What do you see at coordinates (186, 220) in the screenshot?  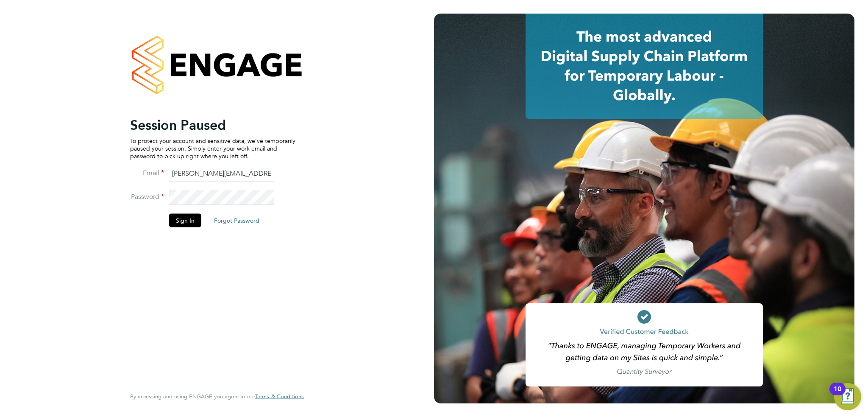 I see `button: Sign In` at bounding box center [186, 220].